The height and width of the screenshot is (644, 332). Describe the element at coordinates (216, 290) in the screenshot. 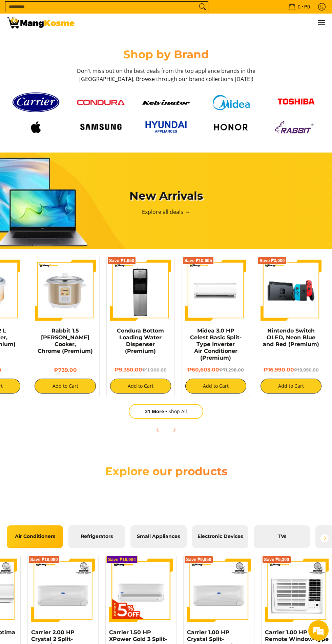

I see `img: Midea 3.0 HP Celest Basic Split-Type Inverter Air Conditioner (Premium)` at that location.